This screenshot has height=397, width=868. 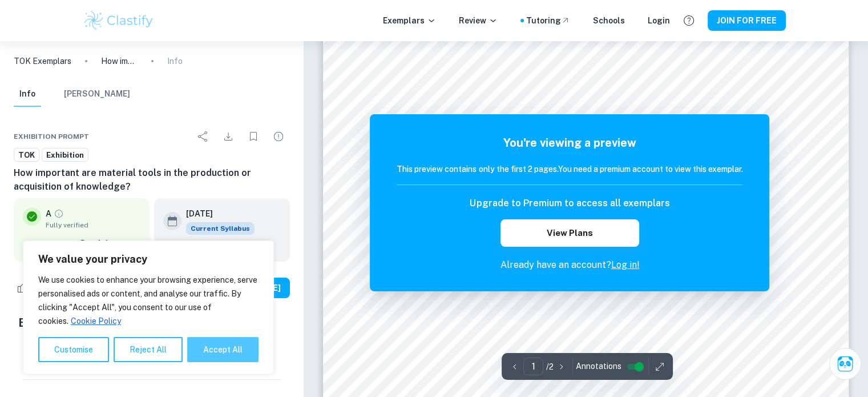 What do you see at coordinates (220, 228) in the screenshot?
I see `div: This exemplar is based on the current syllabus. Feel free to refer to it for inspiration/ideas wh...` at bounding box center [220, 228].